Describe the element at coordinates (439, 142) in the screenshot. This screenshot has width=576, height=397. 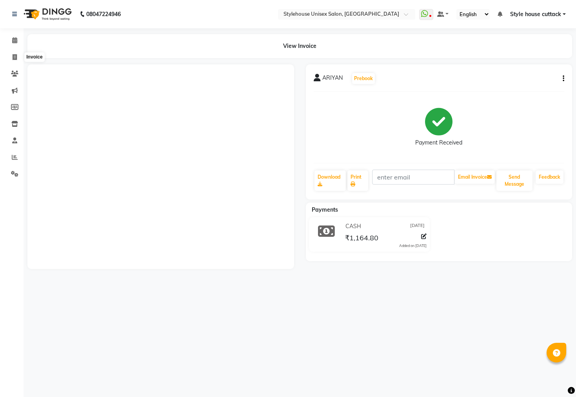
I see `div: Payment Received` at that location.